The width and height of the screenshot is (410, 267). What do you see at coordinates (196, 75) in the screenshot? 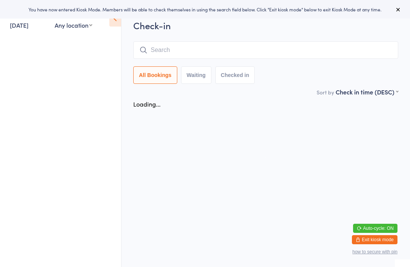
I see `button: Waiting` at bounding box center [196, 75].